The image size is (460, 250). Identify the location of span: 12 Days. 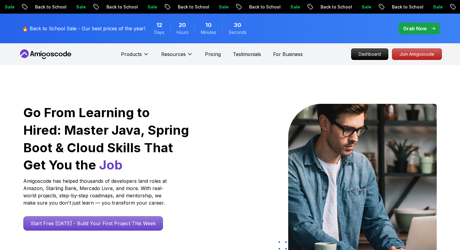
(159, 25).